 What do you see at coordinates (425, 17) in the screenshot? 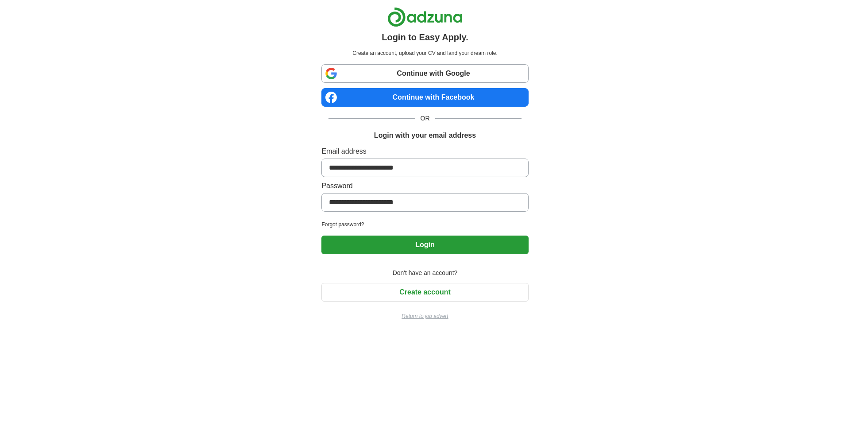
I see `img: Adzuna logo` at bounding box center [425, 17].